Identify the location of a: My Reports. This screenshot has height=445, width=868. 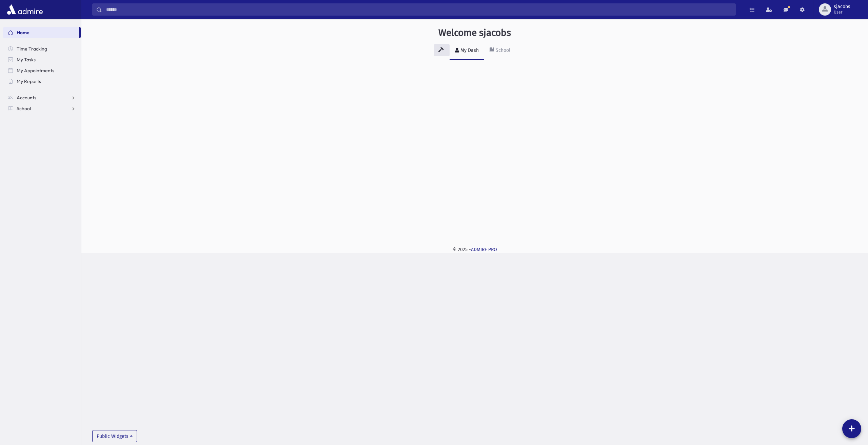
(41, 81).